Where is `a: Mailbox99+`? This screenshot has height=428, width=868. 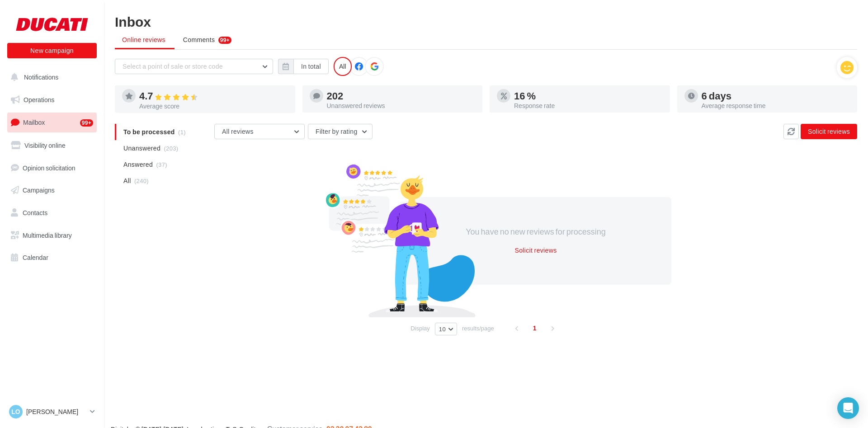
a: Mailbox99+ is located at coordinates (52, 122).